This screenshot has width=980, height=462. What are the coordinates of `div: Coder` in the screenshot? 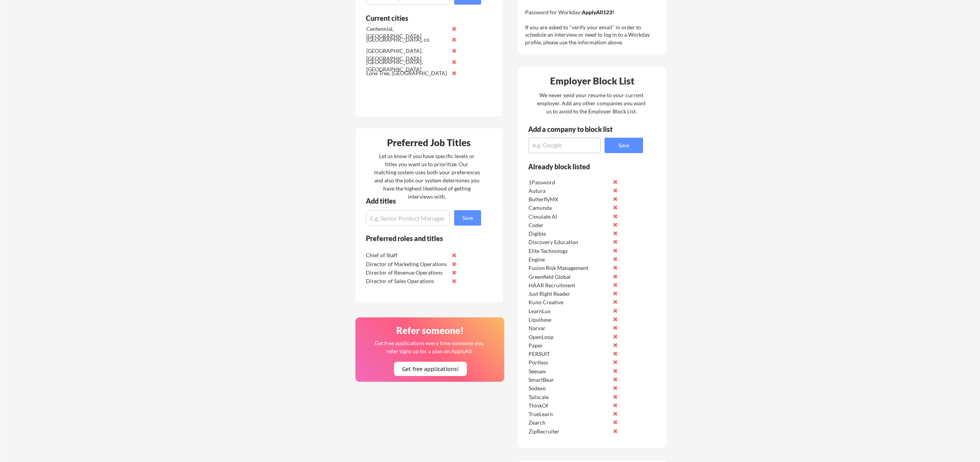 It's located at (569, 225).